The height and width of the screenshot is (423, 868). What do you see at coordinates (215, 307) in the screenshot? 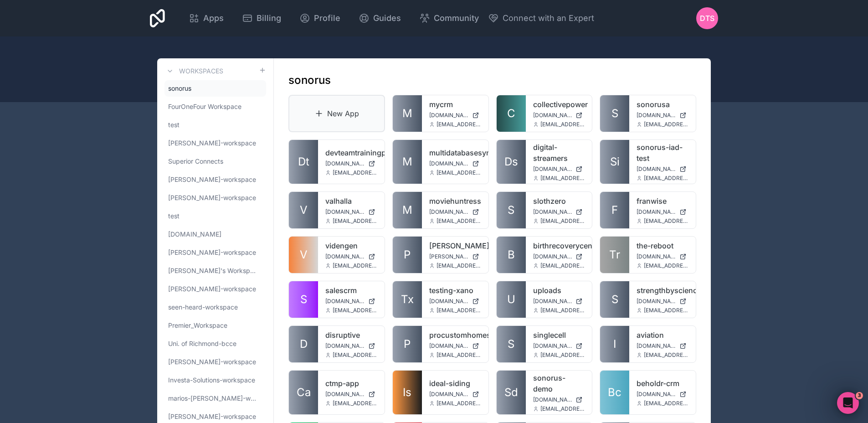
I see `a: seen-heard-workspace` at bounding box center [215, 307].